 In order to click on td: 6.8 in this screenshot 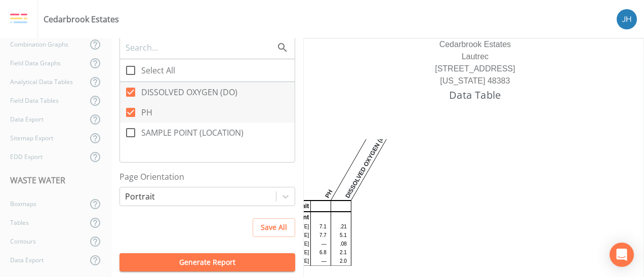, I will do `click(319, 252)`.